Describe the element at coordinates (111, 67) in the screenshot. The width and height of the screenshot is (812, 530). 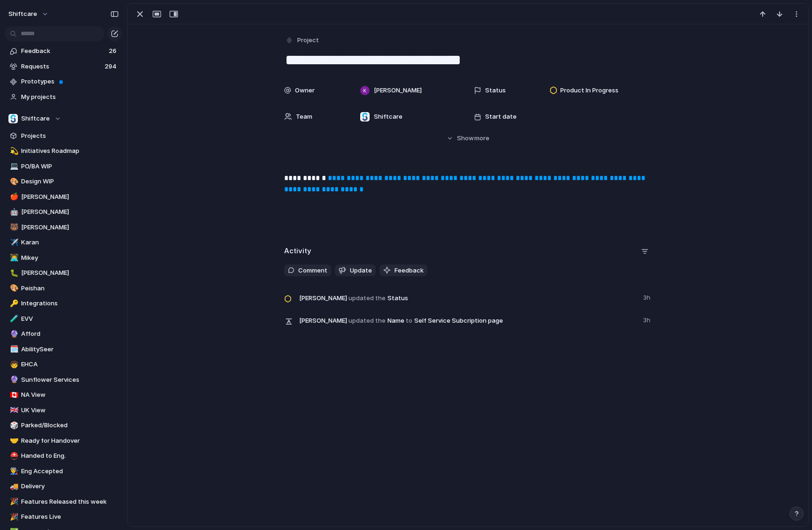
I see `span: 294` at that location.